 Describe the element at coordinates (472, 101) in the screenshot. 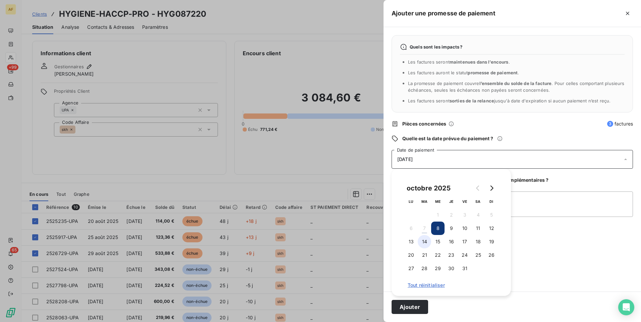

I see `span: sorties de la relance` at that location.